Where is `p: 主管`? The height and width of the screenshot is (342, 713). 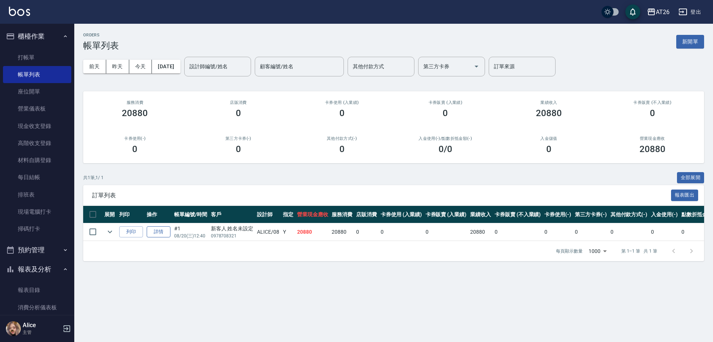 p: 主管 is located at coordinates (42, 333).